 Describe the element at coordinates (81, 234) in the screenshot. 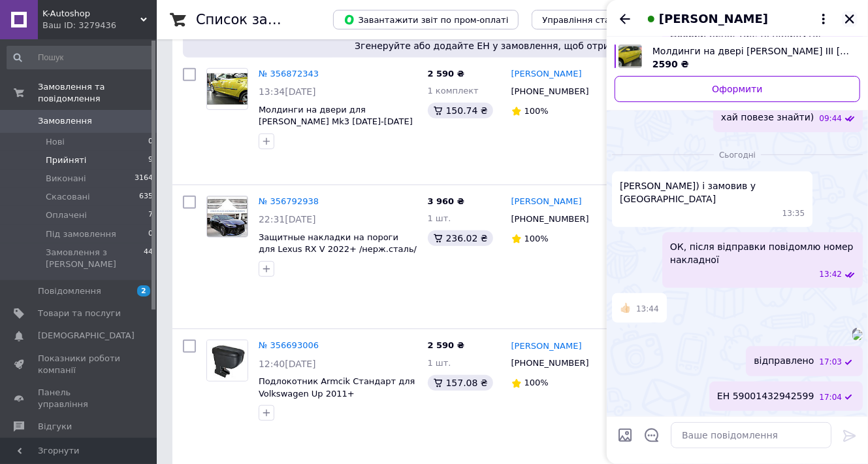

I see `span: Під замовлення` at that location.